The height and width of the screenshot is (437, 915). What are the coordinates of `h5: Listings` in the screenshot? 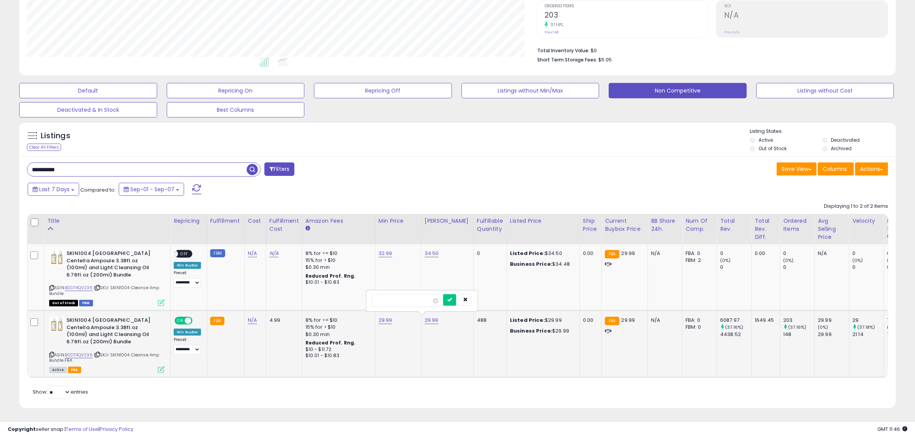 It's located at (55, 136).